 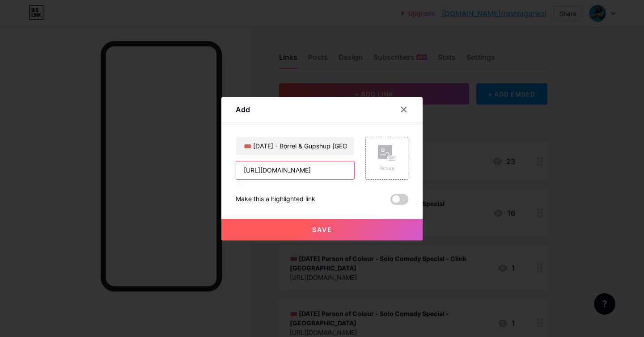 I want to click on input: Title, so click(x=295, y=146).